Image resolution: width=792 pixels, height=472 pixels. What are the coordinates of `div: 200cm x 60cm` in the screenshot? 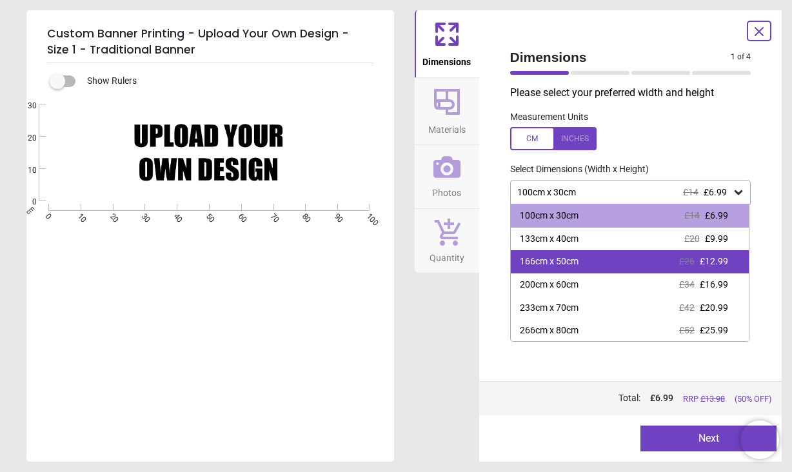 It's located at (549, 285).